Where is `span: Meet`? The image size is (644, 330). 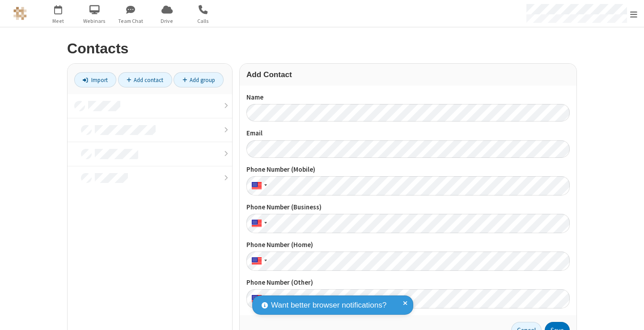 span: Meet is located at coordinates (59, 21).